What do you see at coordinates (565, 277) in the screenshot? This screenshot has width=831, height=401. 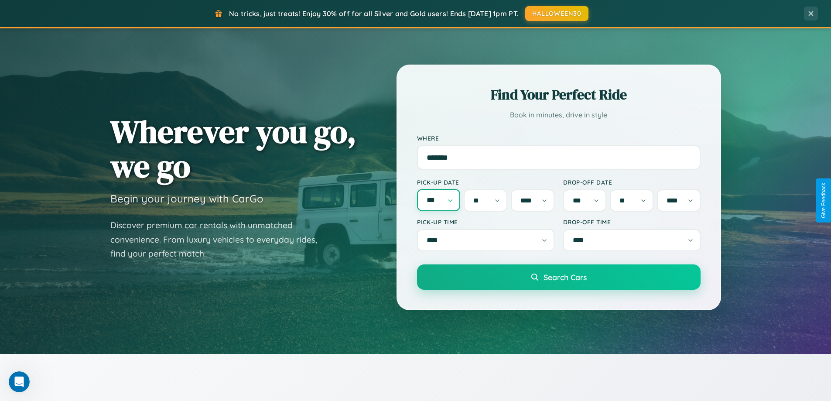 I see `span: Search Cars` at bounding box center [565, 277].